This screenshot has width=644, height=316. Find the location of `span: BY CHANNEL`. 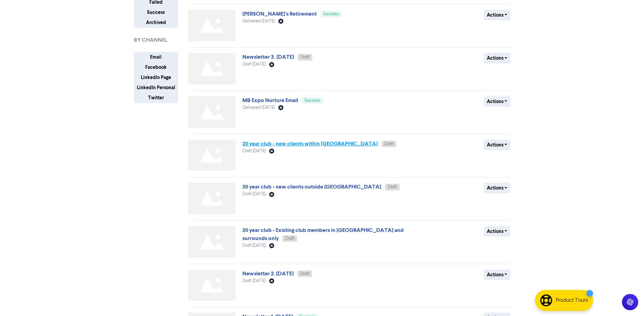

span: BY CHANNEL is located at coordinates (151, 40).